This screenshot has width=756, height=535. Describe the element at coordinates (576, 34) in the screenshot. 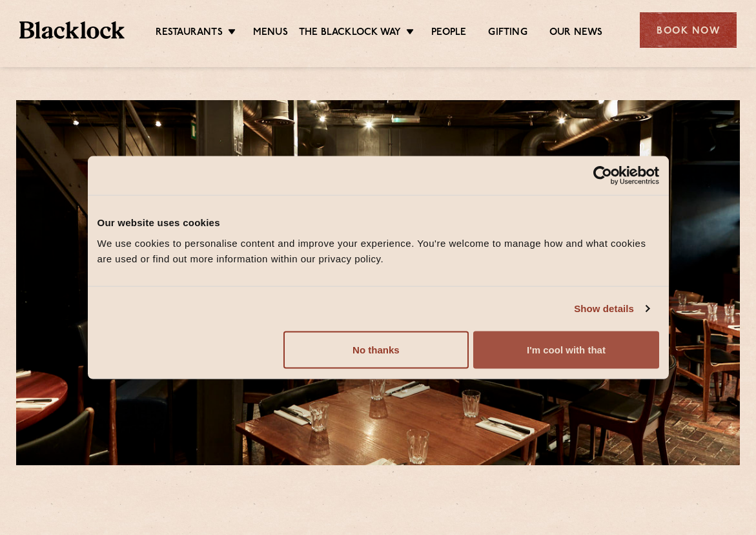

I see `a: Our News` at that location.